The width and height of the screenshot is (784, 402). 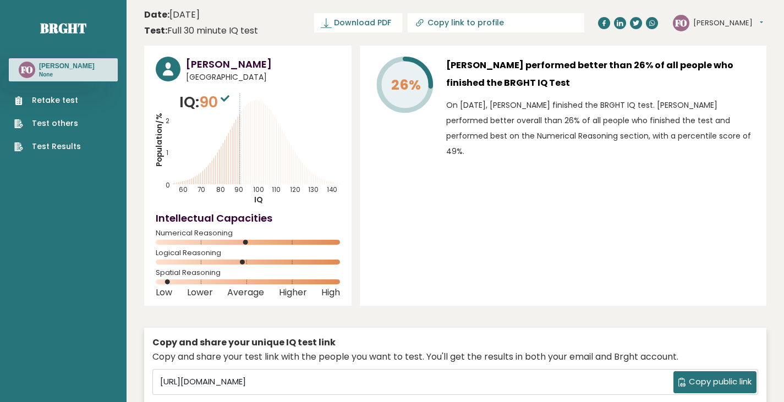 What do you see at coordinates (248, 233) in the screenshot?
I see `span: Numerical Reasoning` at bounding box center [248, 233].